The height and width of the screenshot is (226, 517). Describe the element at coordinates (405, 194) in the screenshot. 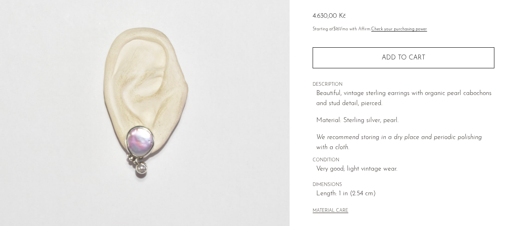

I see `span: Length: 1 in (2.54 cm)` at that location.